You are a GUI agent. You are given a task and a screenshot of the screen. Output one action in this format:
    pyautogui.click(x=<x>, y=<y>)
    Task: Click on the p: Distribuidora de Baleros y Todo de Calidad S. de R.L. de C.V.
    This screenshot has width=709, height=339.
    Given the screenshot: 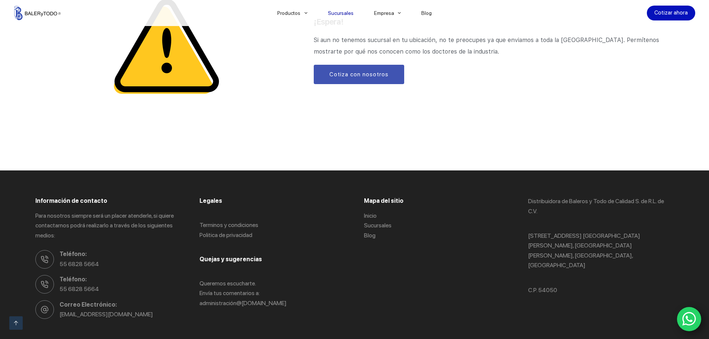 What is the action you would take?
    pyautogui.click(x=601, y=206)
    